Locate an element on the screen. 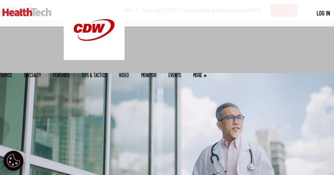  a: Features is located at coordinates (61, 75).